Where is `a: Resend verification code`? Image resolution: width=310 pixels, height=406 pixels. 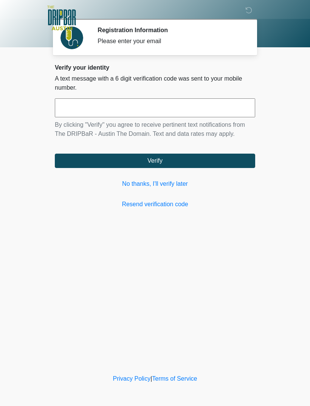 a: Resend verification code is located at coordinates (155, 204).